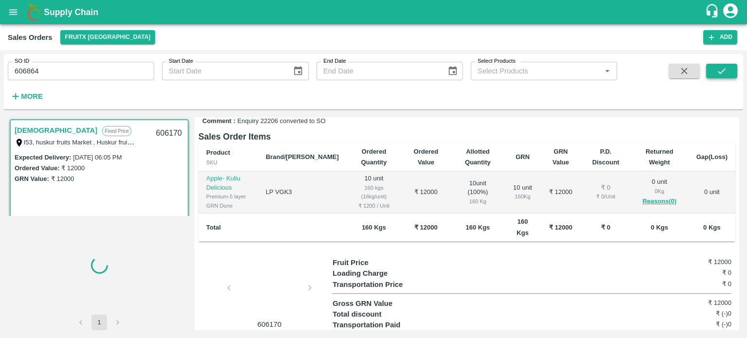  What do you see at coordinates (720, 37) in the screenshot?
I see `button: Add` at bounding box center [720, 37].